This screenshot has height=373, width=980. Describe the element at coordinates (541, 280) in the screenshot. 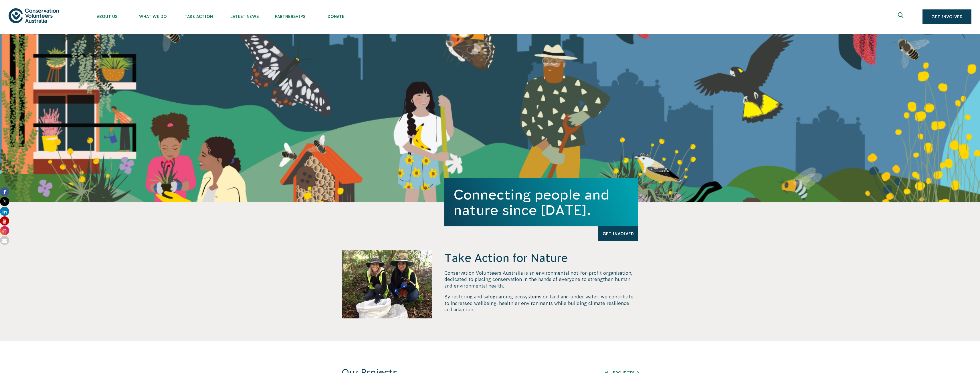

I see `p: Conservation Volunteers Australia is an environmental not-for-profit organisation, dedicated to p...` at that location.